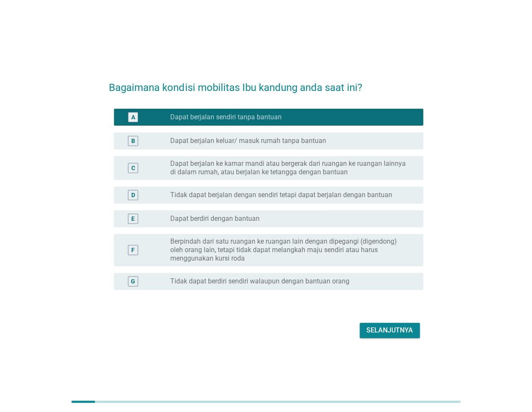 The height and width of the screenshot is (412, 532). Describe the element at coordinates (133, 141) in the screenshot. I see `div: B` at that location.